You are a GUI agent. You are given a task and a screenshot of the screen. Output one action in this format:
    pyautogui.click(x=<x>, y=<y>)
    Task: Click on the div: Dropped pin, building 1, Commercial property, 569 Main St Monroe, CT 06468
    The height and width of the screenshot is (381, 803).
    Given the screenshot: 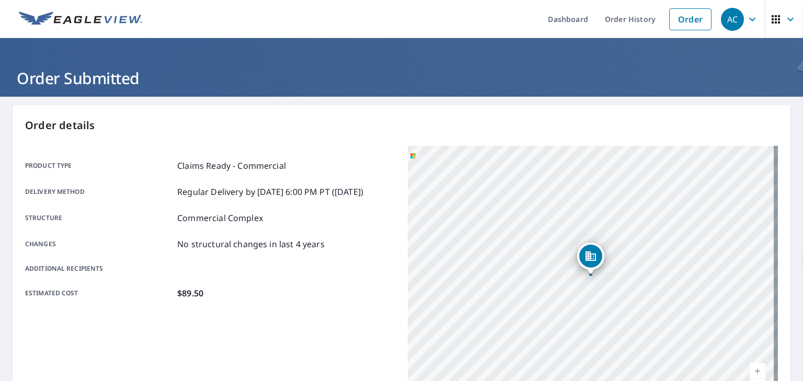 What is the action you would take?
    pyautogui.click(x=591, y=259)
    